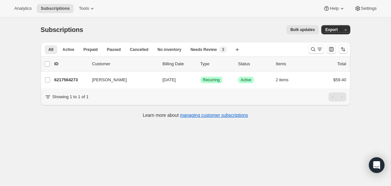 This screenshot has height=186, width=391. What do you see at coordinates (23, 8) in the screenshot?
I see `button: Analytics` at bounding box center [23, 8].